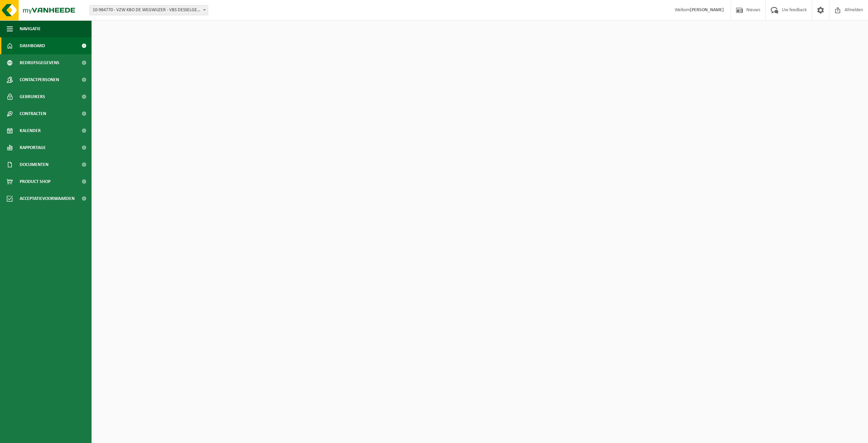  I want to click on span: Rapportage, so click(33, 148).